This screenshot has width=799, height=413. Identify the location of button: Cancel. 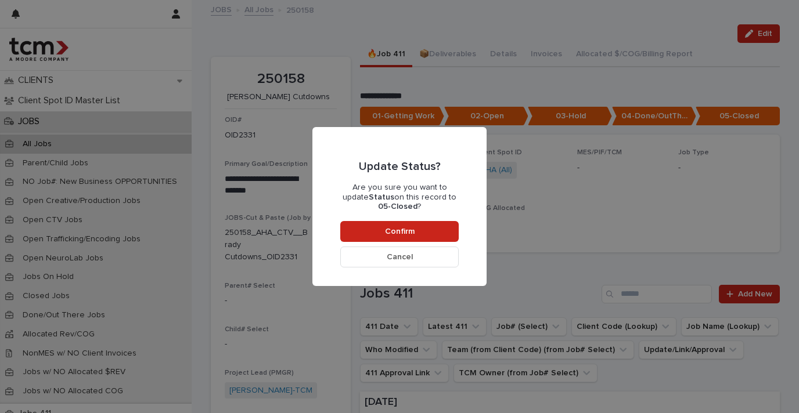
(399, 257).